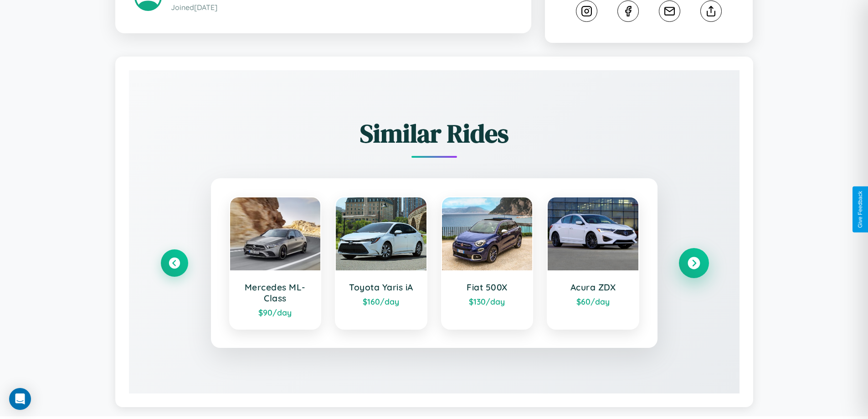 This screenshot has height=419, width=868. I want to click on a: Toyota Yaris iA$160/day, so click(381, 263).